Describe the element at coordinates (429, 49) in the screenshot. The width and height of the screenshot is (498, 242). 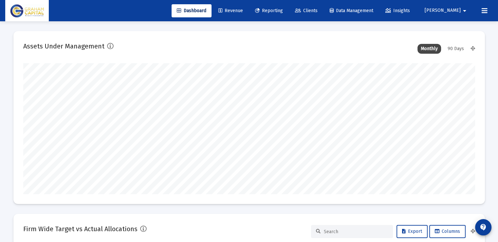
I see `div: Monthly` at that location.